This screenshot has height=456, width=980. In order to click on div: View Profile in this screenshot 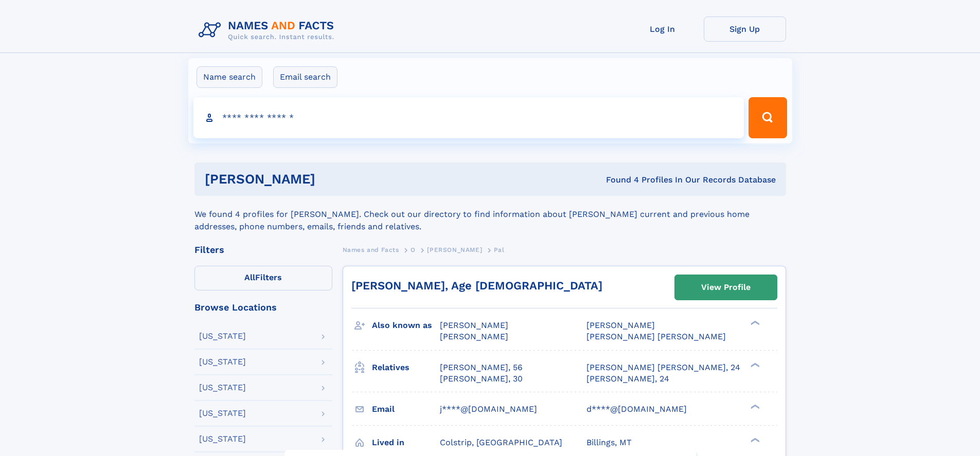, I will do `click(726, 288)`.